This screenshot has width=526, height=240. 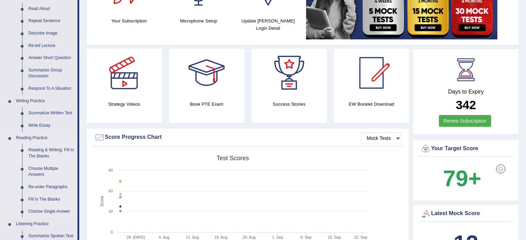 I want to click on a: Writing Practice, so click(x=45, y=101).